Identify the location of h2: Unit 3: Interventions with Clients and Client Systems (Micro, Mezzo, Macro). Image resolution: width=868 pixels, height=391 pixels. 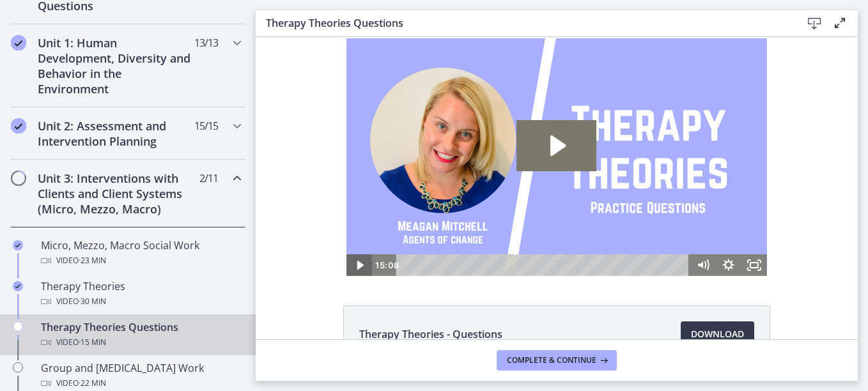
(115, 194).